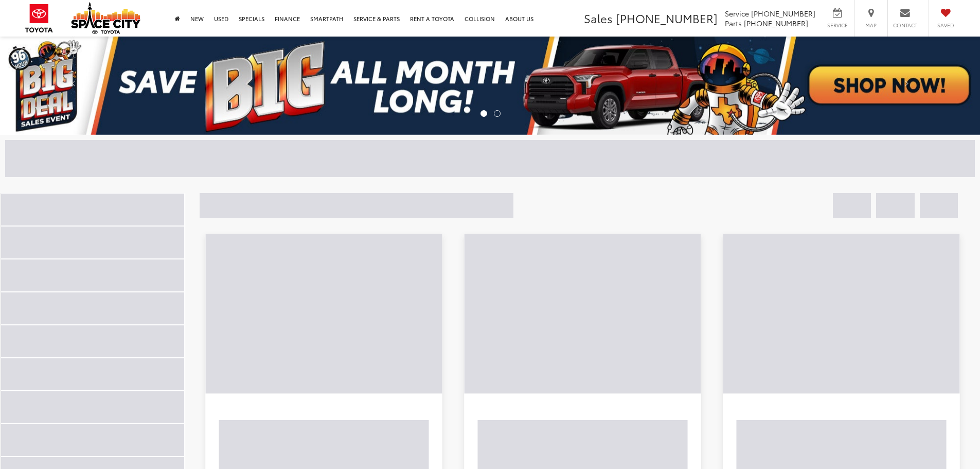 This screenshot has width=980, height=469. What do you see at coordinates (871, 25) in the screenshot?
I see `span: Map` at bounding box center [871, 25].